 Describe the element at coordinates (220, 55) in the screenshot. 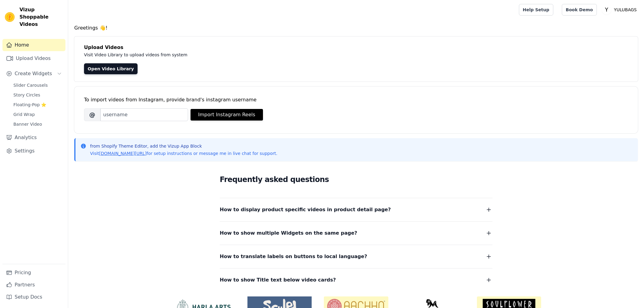

I see `p: Visit Video Library to upload videos from system` at that location.